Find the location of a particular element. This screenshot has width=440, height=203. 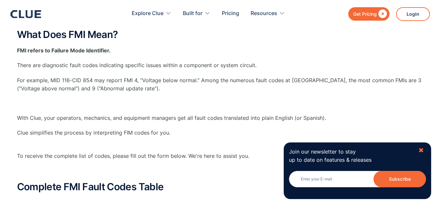

h2: Complete FMI Fault Codes Table is located at coordinates (220, 187).